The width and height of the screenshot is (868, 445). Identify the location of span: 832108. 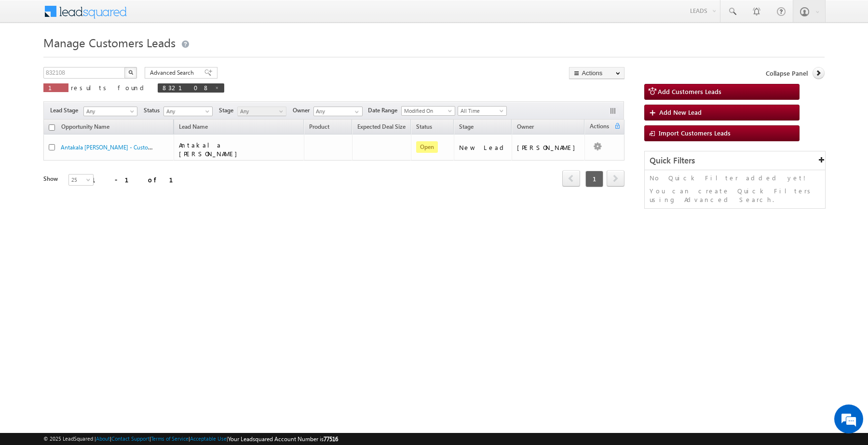
(186, 87).